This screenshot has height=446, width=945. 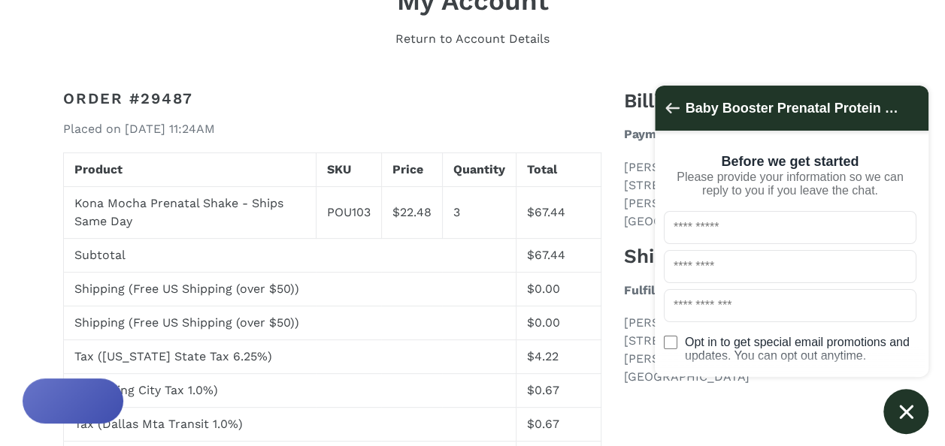 I want to click on a: Kona Mocha Prenatal Shake - Ships Same Day, so click(x=179, y=212).